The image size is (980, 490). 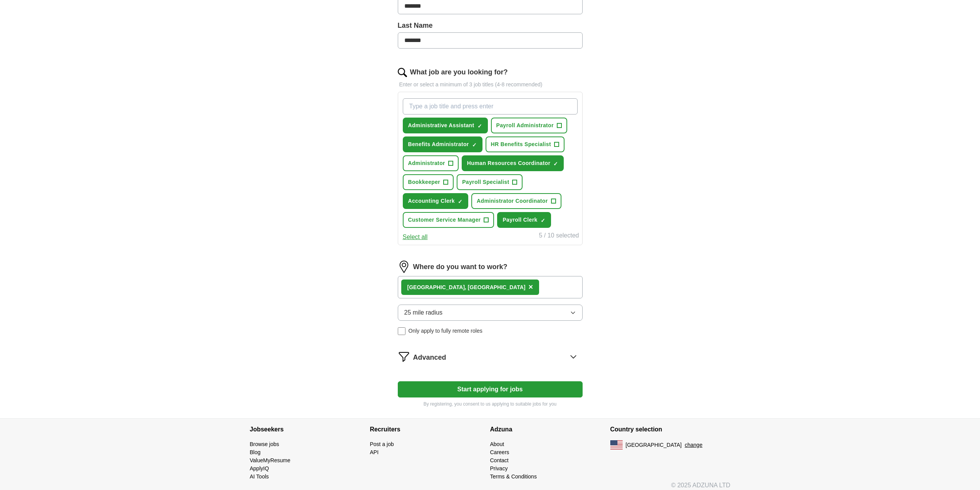 What do you see at coordinates (439, 144) in the screenshot?
I see `span: Benefits Administrator` at bounding box center [439, 144].